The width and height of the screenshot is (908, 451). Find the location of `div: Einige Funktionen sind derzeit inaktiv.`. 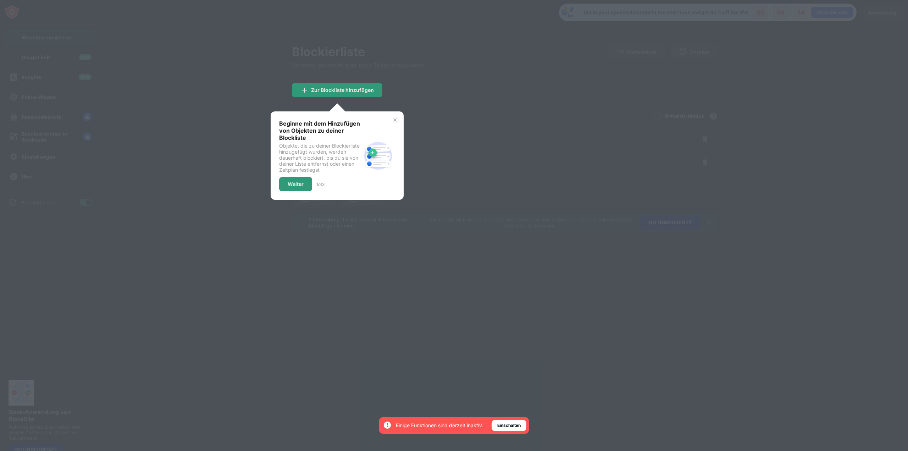

div: Einige Funktionen sind derzeit inaktiv. is located at coordinates (440, 425).